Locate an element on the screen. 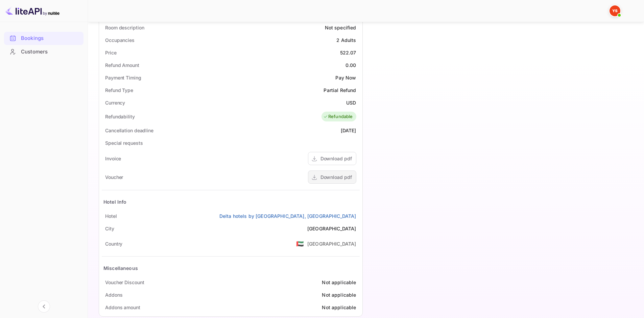 This screenshot has height=318, width=644. div: Addons is located at coordinates (113, 295).